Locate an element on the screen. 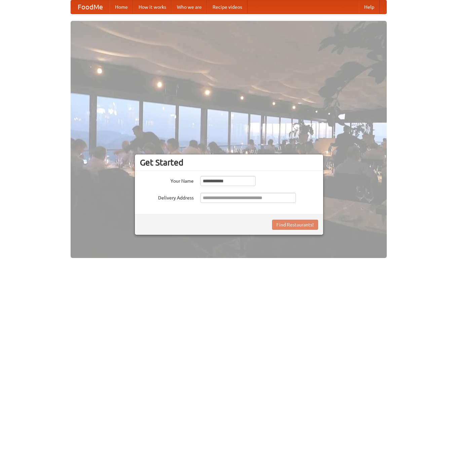 The width and height of the screenshot is (457, 476). a: FoodMe is located at coordinates (90, 7).